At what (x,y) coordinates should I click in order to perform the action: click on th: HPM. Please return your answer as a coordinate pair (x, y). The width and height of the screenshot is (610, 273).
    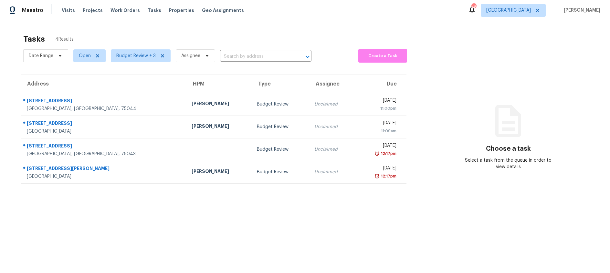
    Looking at the image, I should click on (219, 84).